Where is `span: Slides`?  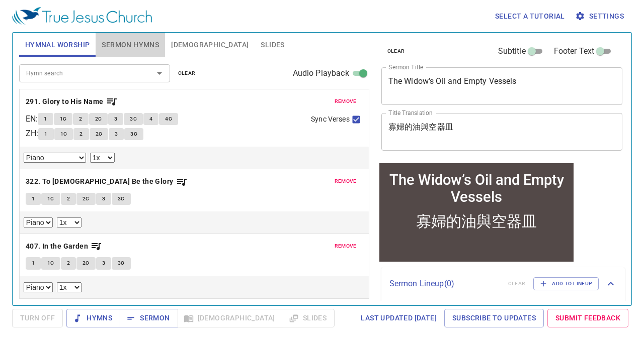 span: Slides is located at coordinates (272, 44).